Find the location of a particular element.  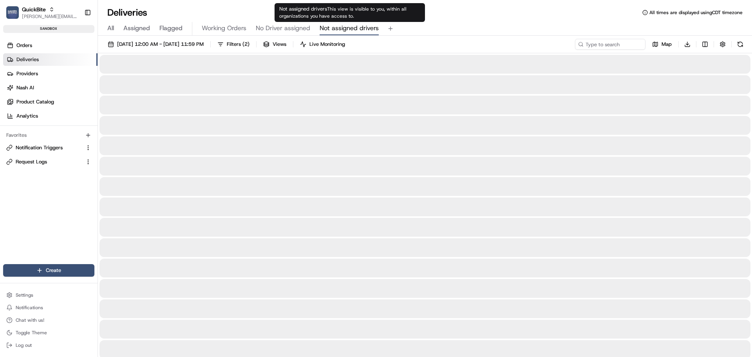

img: Nash is located at coordinates (16, 16).